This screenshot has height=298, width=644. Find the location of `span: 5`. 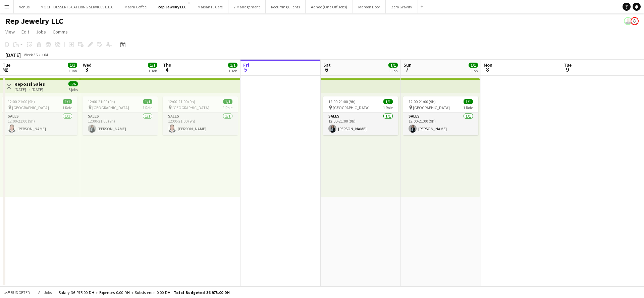

span: 5 is located at coordinates (245, 69).